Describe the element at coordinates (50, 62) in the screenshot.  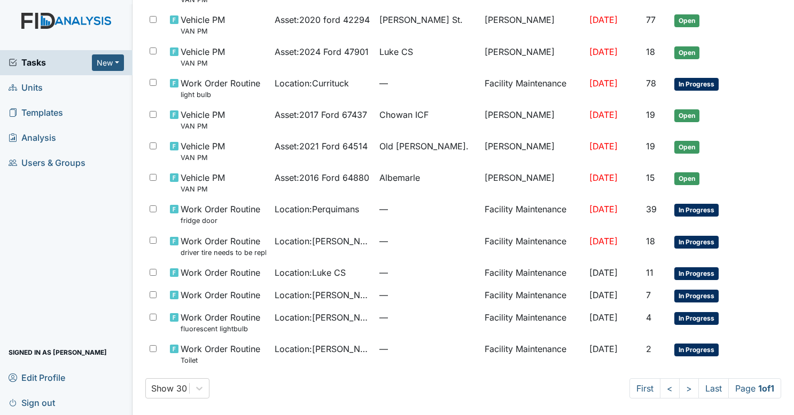
I see `span: Tasks` at that location.